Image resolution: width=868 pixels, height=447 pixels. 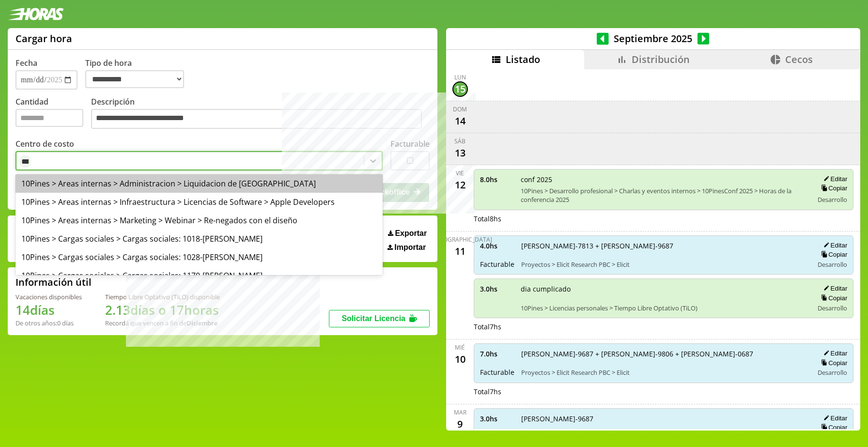 What do you see at coordinates (663, 289) in the screenshot?
I see `span: dia cumplicado` at bounding box center [663, 289].